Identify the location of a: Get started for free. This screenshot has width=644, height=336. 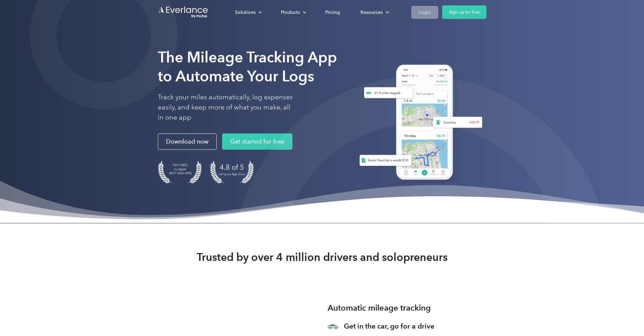
(257, 142).